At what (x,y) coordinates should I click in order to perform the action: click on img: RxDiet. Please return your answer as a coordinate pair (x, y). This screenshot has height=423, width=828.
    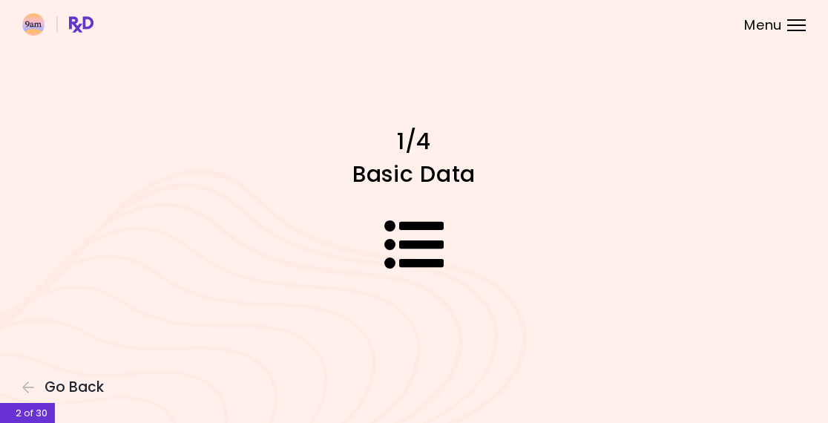
    Looking at the image, I should click on (58, 24).